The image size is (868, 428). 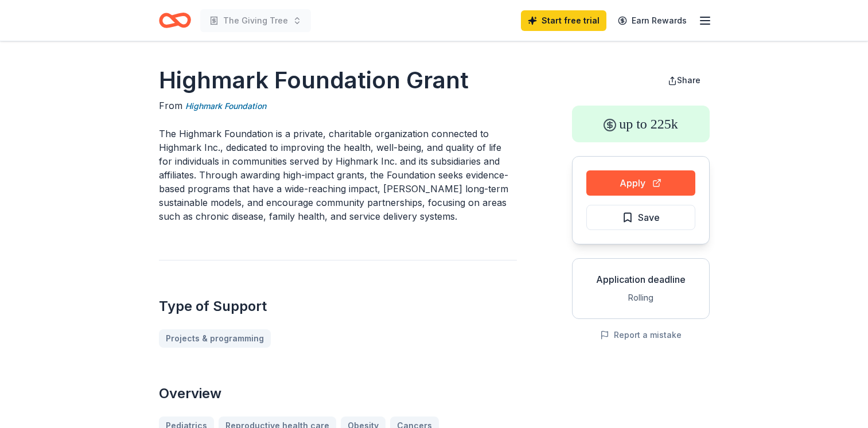 What do you see at coordinates (564, 21) in the screenshot?
I see `a: Start free trial` at bounding box center [564, 21].